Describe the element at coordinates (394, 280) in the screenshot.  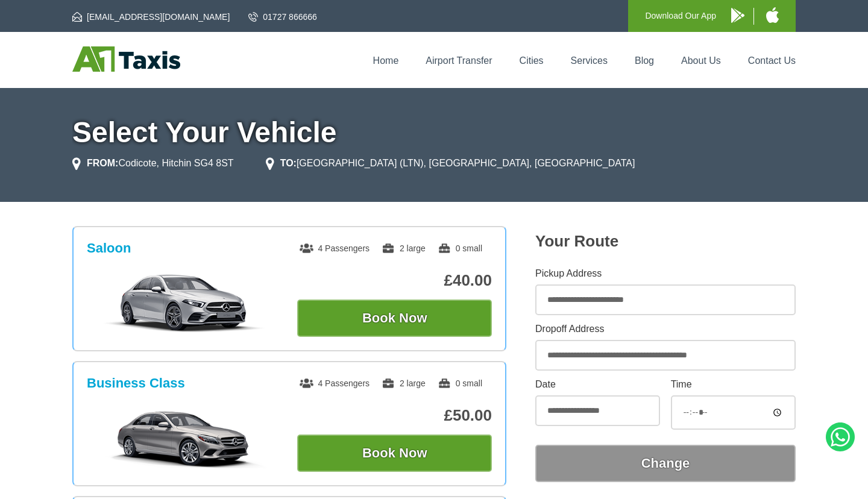
I see `p: £40.00` at that location.